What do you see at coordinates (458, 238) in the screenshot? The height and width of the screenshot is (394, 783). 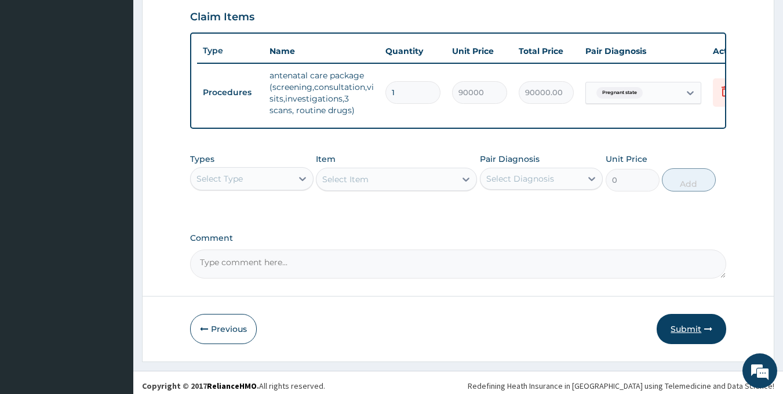 I see `label: Comment` at bounding box center [458, 238].